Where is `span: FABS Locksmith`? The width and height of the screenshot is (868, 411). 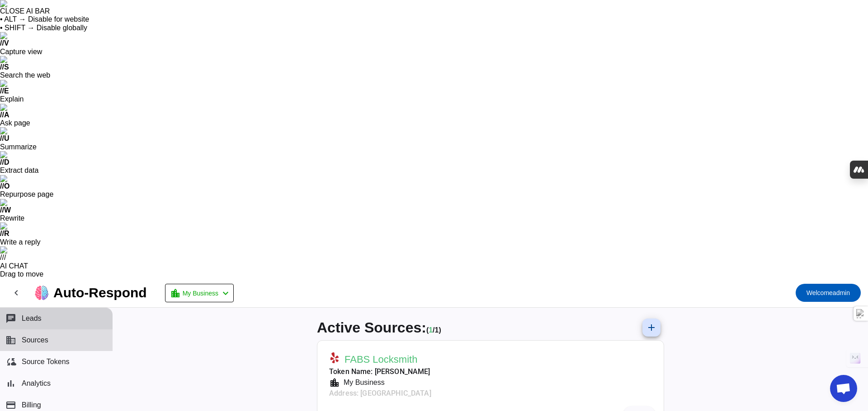 span: FABS Locksmith is located at coordinates (380, 360).